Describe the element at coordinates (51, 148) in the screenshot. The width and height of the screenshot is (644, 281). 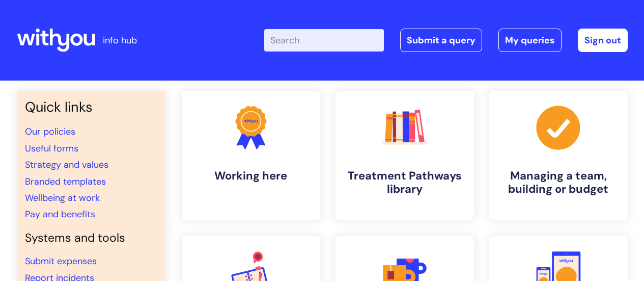
I see `a: Useful forms` at that location.